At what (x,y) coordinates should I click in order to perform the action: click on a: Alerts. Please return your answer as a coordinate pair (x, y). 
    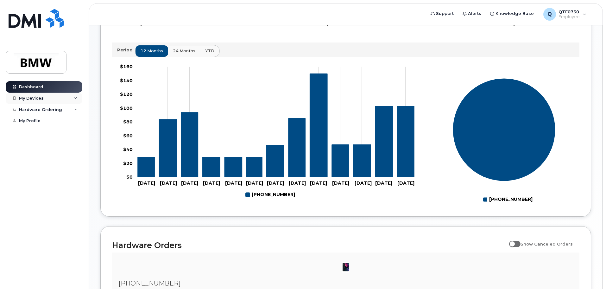
    Looking at the image, I should click on (472, 14).